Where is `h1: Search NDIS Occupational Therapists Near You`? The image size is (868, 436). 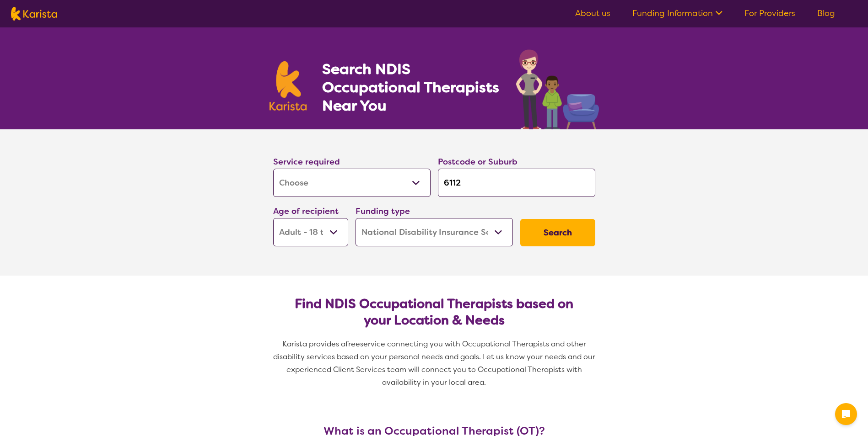
h1: Search NDIS Occupational Therapists Near You is located at coordinates (411, 87).